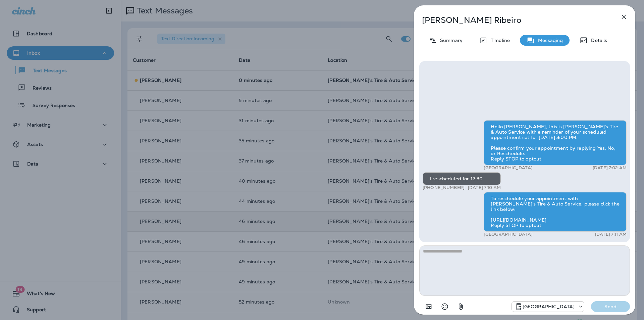  I want to click on p: Timeline, so click(498, 40).